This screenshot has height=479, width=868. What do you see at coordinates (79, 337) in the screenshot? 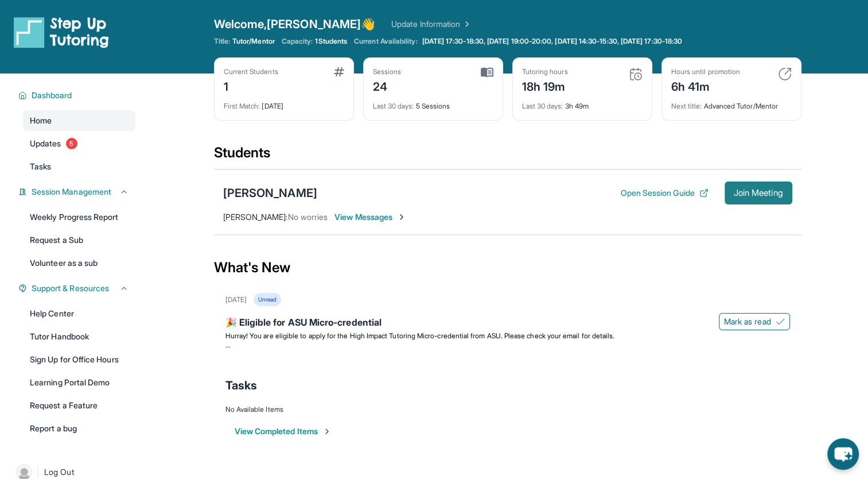
I see `a: Tutor Handbook` at bounding box center [79, 337].